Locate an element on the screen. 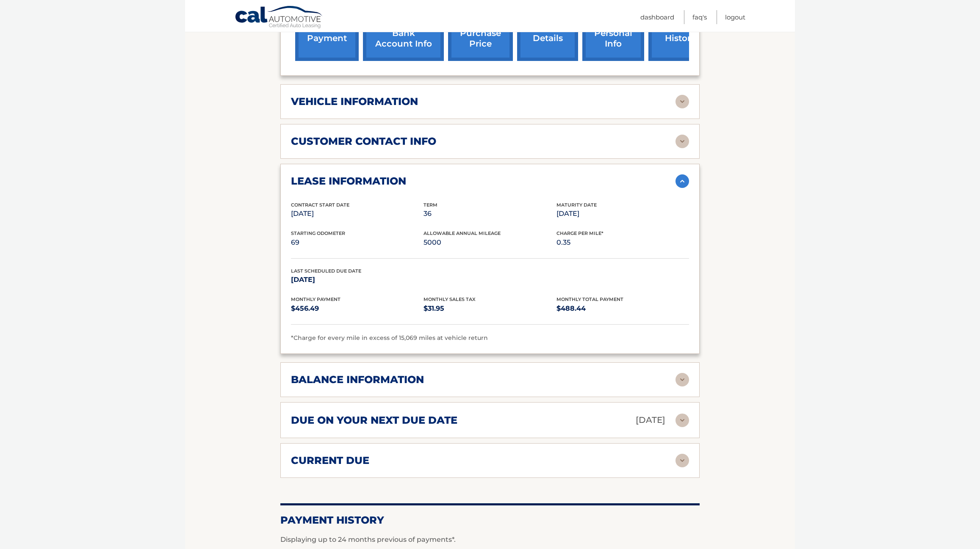  h2: Payment History is located at coordinates (490, 520).